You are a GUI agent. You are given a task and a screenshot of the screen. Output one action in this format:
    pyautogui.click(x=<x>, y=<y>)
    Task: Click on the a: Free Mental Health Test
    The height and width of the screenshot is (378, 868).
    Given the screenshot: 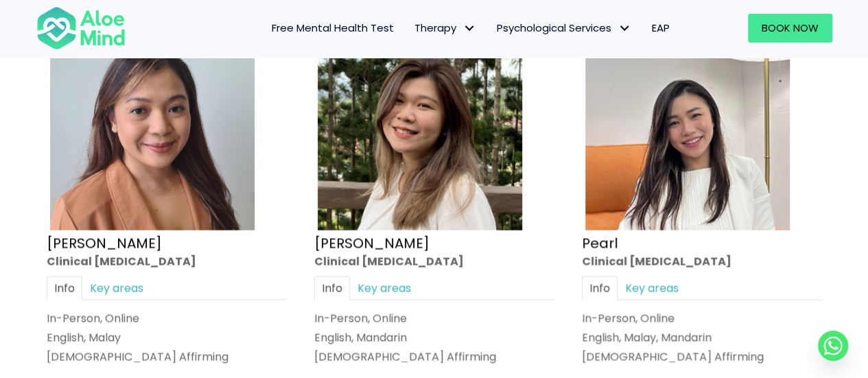 What is the action you would take?
    pyautogui.click(x=333, y=28)
    